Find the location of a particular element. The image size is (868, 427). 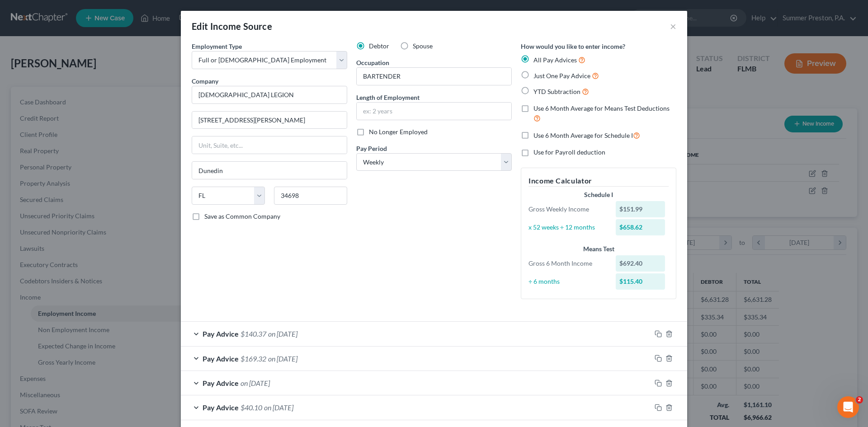

label: Length of Employment is located at coordinates (387, 97).